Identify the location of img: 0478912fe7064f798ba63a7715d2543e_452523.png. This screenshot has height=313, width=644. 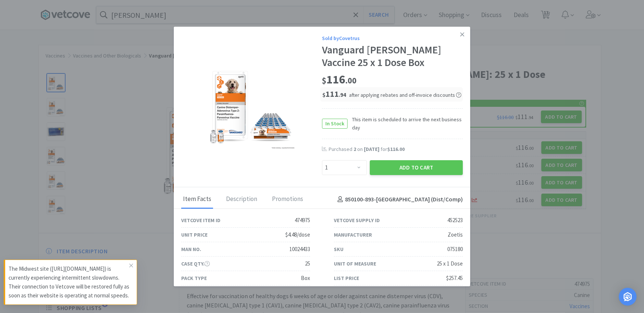
(252, 105).